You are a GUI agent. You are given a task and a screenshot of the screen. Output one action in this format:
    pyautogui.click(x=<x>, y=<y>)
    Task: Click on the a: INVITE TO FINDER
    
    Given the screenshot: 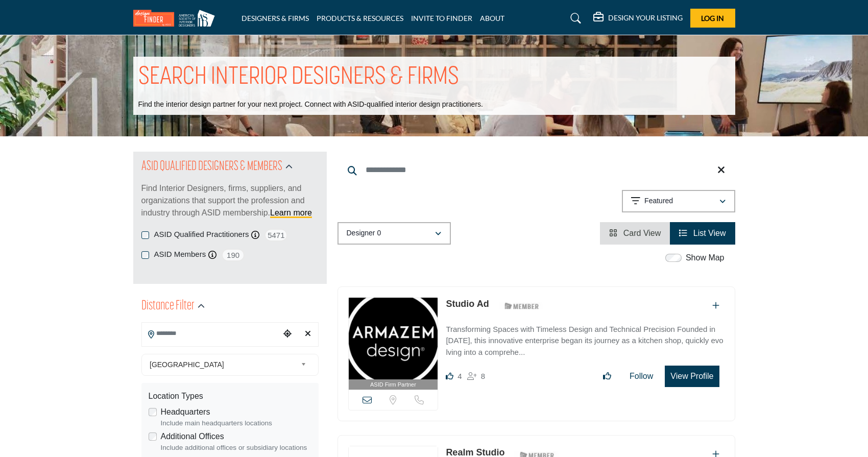 What is the action you would take?
    pyautogui.click(x=441, y=18)
    